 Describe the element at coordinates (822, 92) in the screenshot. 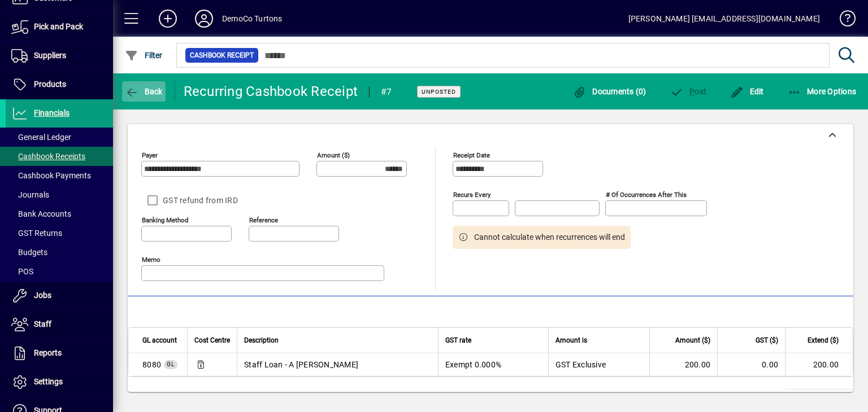

I see `button: More Options` at that location.